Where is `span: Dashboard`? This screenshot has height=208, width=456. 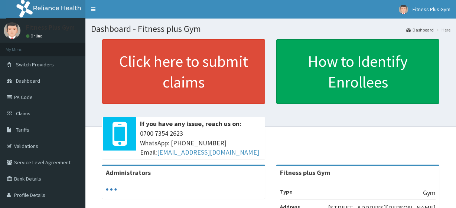
span: Dashboard is located at coordinates (28, 81).